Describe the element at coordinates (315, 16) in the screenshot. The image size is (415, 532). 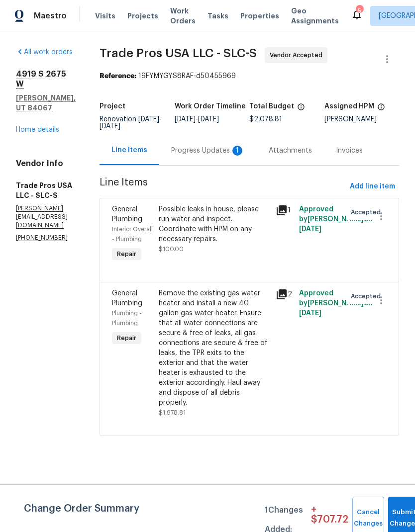
I see `span: Geo Assignments` at that location.